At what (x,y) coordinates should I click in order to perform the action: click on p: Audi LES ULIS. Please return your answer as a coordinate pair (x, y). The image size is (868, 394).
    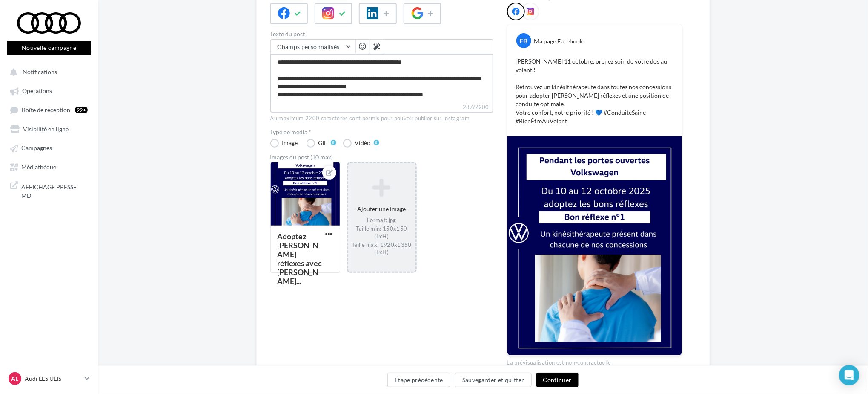
    Looking at the image, I should click on (53, 378).